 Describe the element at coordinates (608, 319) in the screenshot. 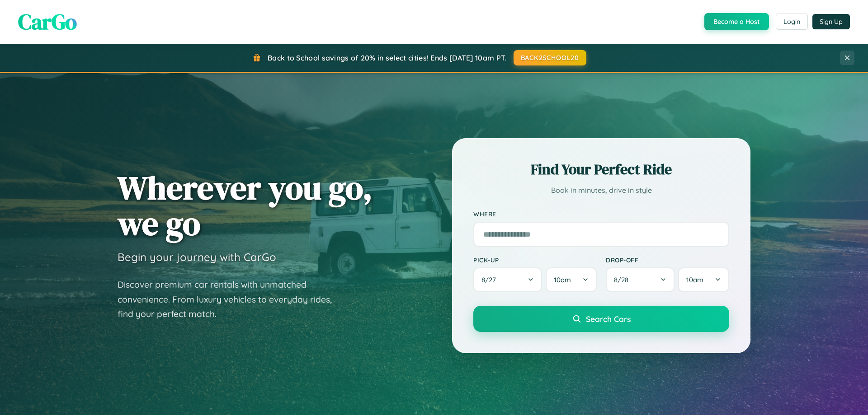

I see `span: Search Cars` at that location.